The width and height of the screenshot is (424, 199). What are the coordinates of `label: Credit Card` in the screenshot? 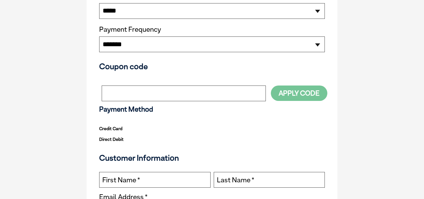 It's located at (111, 129).